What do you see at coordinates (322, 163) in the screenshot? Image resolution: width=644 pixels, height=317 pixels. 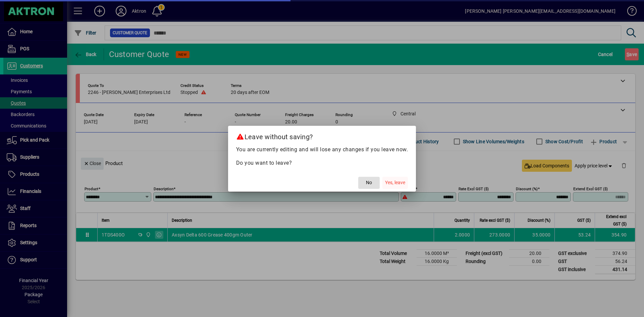 I see `p: Do you want to leave?` at bounding box center [322, 163].